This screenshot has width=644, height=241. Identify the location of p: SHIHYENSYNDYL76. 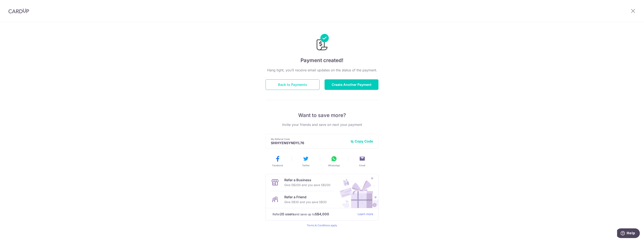
(309, 143).